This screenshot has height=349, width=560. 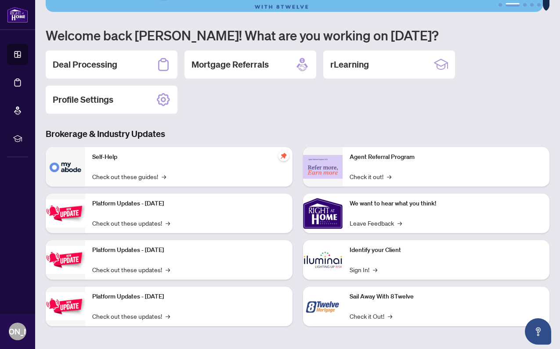 I want to click on img: Platform Updates - July 8, 2025, so click(x=65, y=259).